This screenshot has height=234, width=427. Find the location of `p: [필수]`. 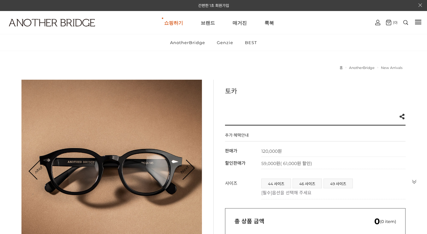

p: [필수] is located at coordinates (332, 193).